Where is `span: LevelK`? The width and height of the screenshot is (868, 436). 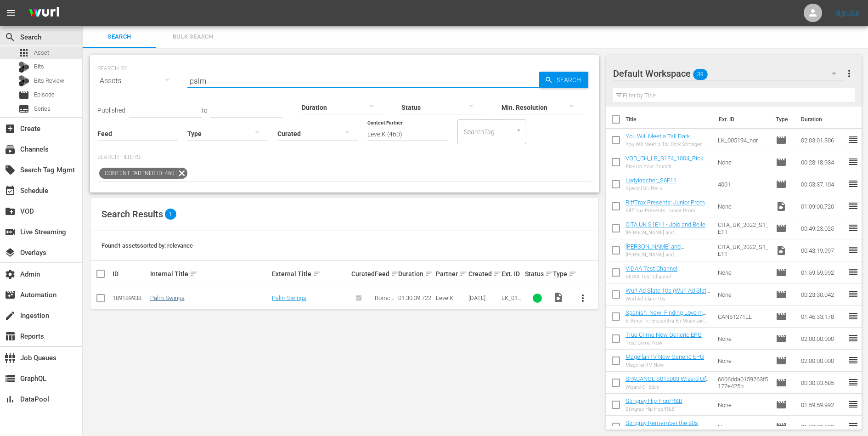
span: LevelK is located at coordinates (445, 298).